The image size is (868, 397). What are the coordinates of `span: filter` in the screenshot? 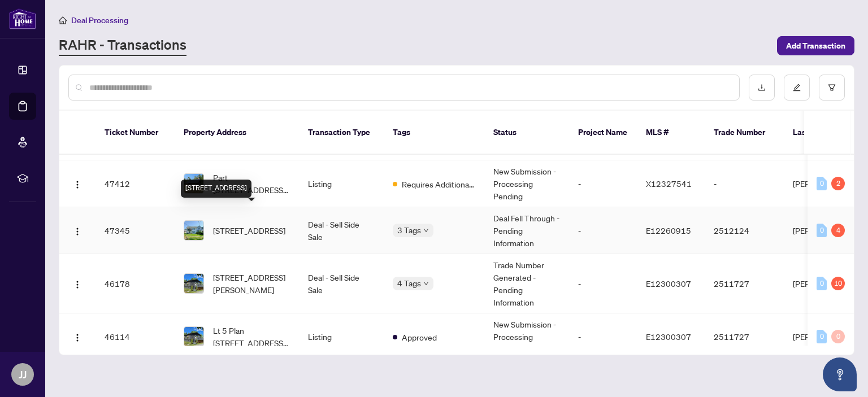 It's located at (832, 87).